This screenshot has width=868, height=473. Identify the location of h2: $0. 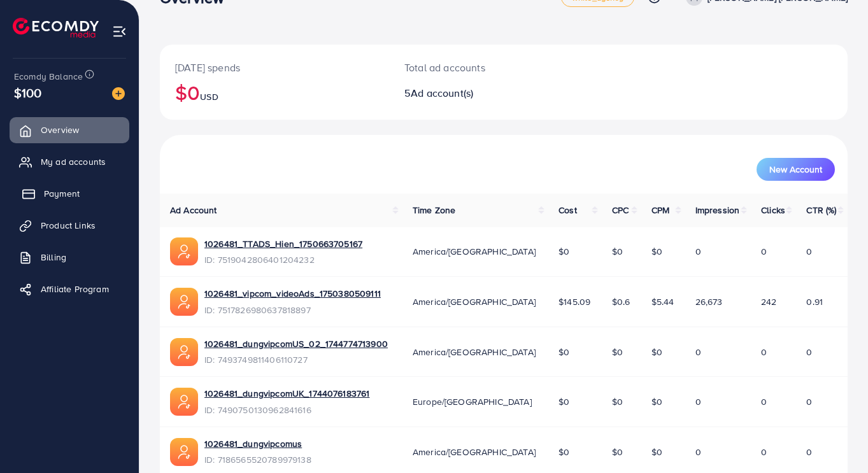
(274, 92).